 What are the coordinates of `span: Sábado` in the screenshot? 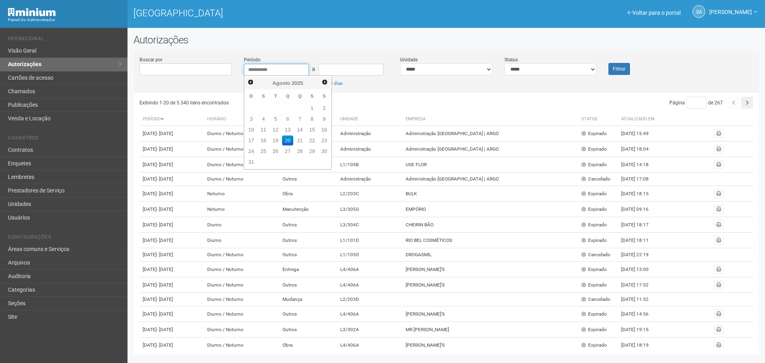 It's located at (324, 96).